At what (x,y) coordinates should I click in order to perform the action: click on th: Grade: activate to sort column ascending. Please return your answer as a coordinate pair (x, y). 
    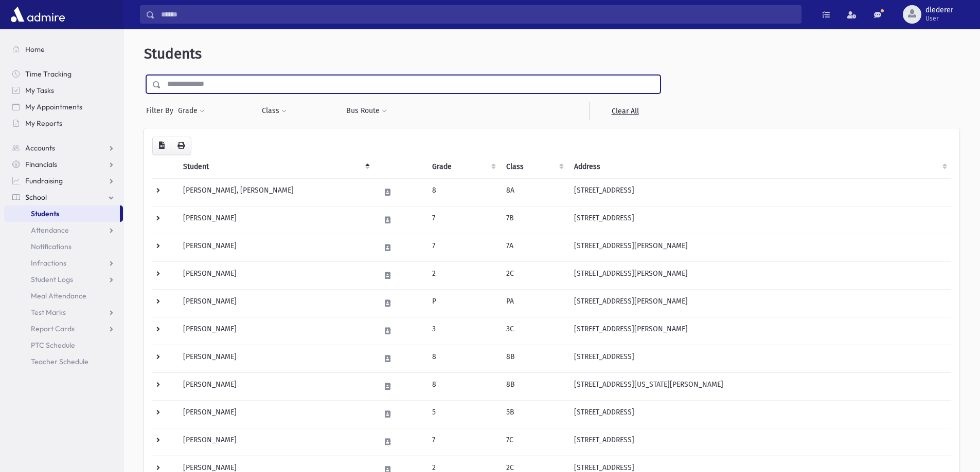
    Looking at the image, I should click on (463, 167).